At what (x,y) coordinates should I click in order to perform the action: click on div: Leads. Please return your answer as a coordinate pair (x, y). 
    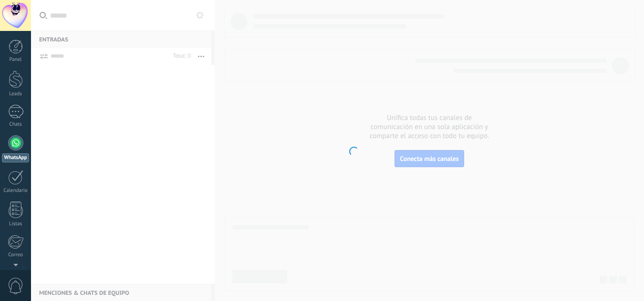
    Looking at the image, I should click on (15, 94).